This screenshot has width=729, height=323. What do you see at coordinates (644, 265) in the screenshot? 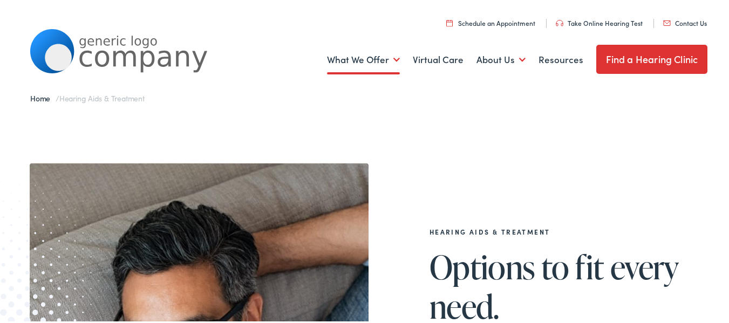
I see `span: every` at bounding box center [644, 265].